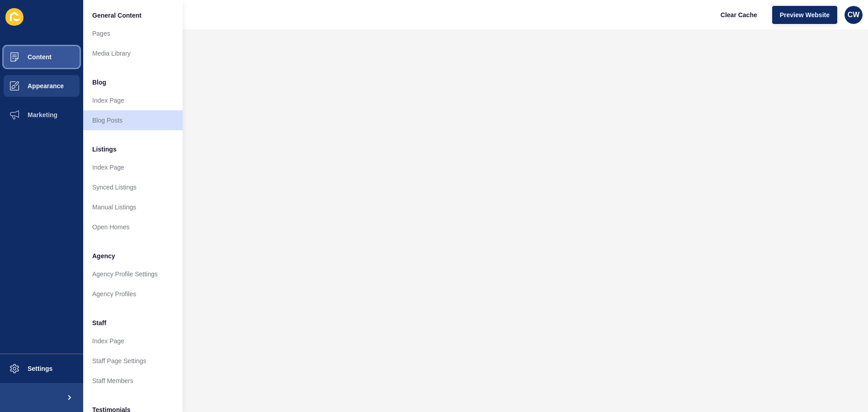 This screenshot has height=412, width=868. What do you see at coordinates (133, 207) in the screenshot?
I see `a: Manual Listings` at bounding box center [133, 207].